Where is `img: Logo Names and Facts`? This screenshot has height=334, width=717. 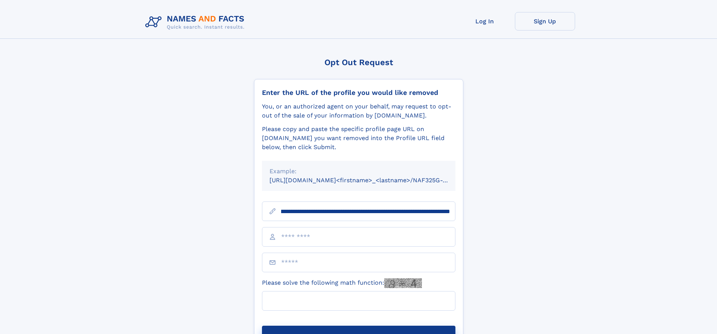
img: Logo Names and Facts is located at coordinates (196, 22).